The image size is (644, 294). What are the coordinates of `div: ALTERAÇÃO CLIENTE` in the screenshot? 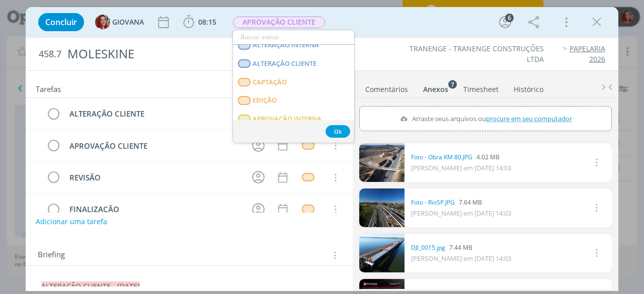 It's located at (149, 114).